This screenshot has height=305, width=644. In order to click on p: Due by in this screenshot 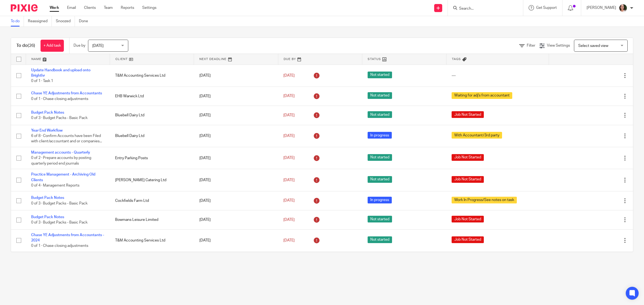, I will do `click(79, 46)`.